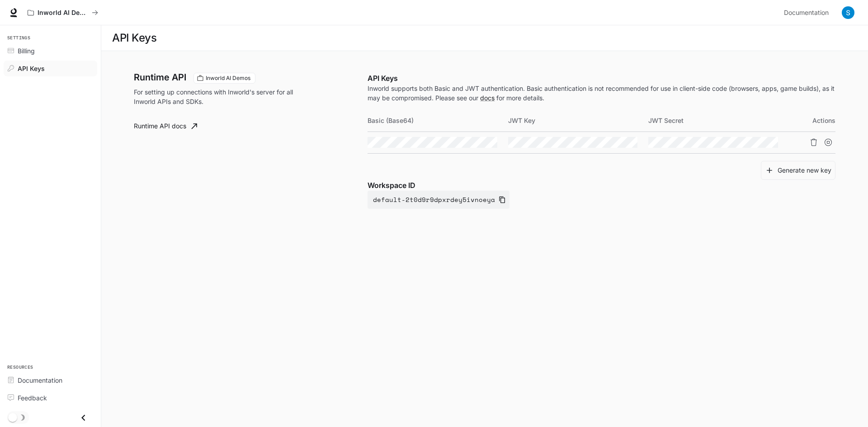 Image resolution: width=868 pixels, height=427 pixels. I want to click on span: Billing, so click(26, 51).